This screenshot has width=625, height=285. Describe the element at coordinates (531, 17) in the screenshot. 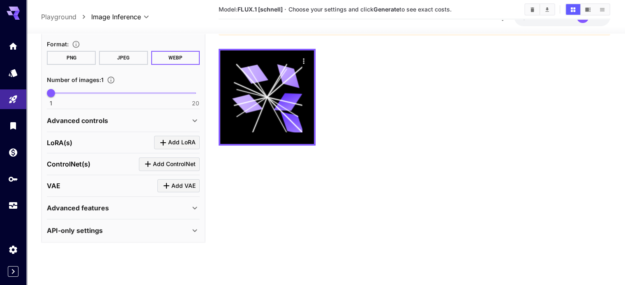

I see `span: $15.16` at that location.